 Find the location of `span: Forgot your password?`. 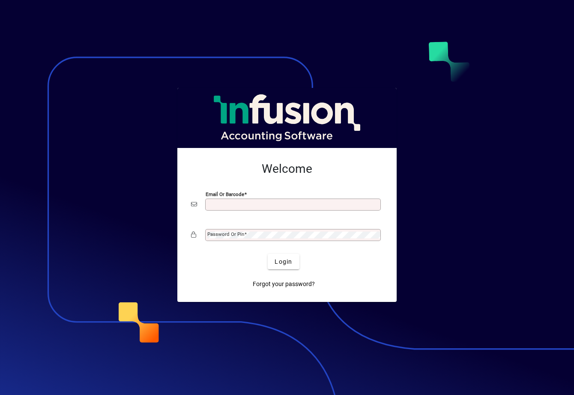

span: Forgot your password? is located at coordinates (284, 284).